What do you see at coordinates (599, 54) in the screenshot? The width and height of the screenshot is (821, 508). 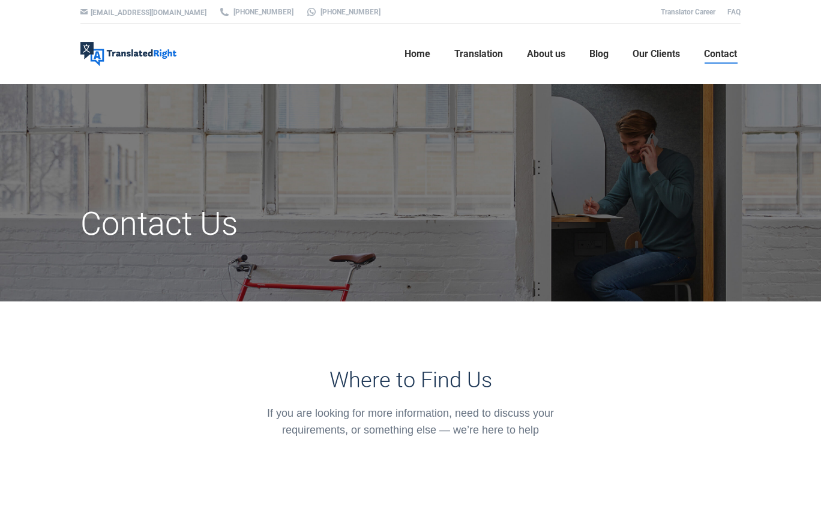 I see `a: Blog` at bounding box center [599, 54].